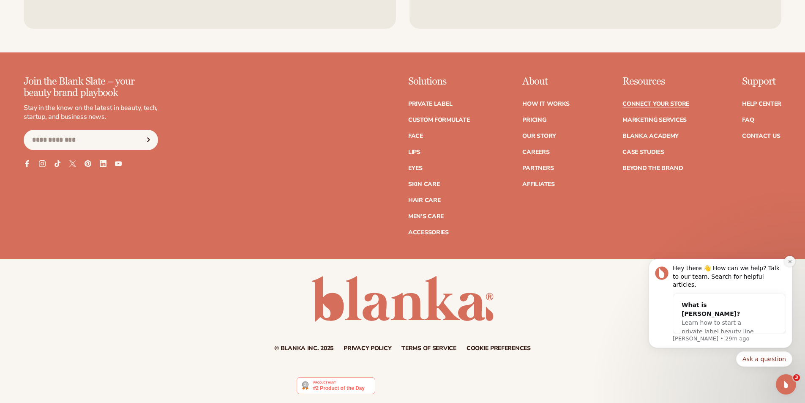 This screenshot has width=805, height=403. I want to click on div: Quick reply options, so click(85, 120).